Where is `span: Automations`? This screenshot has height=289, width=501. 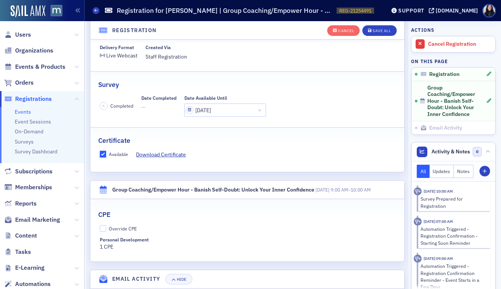
span: Automations is located at coordinates (33, 284).